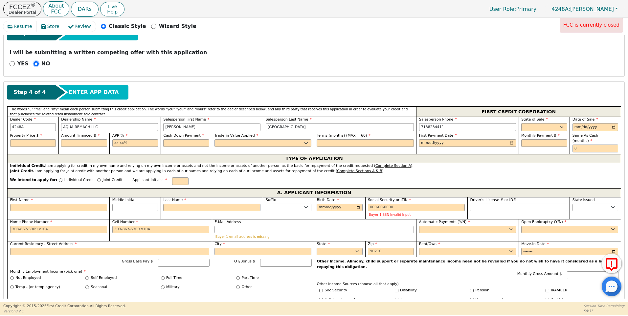 This screenshot has height=316, width=628. I want to click on span: OT/Bonus $, so click(245, 261).